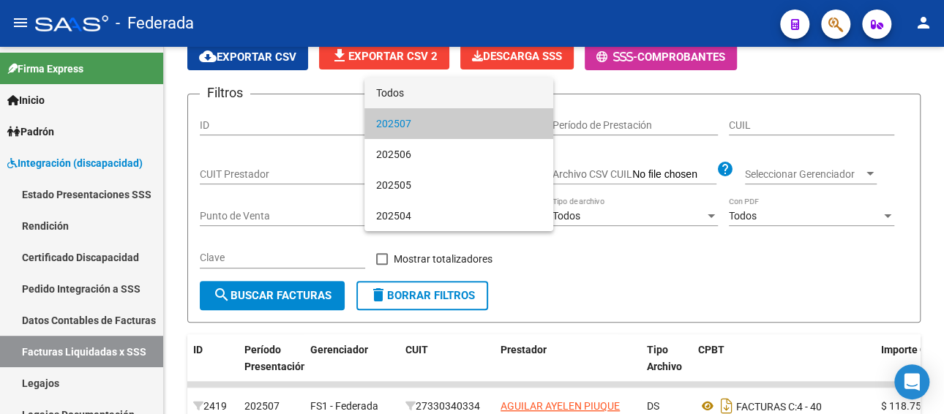  What do you see at coordinates (912, 382) in the screenshot?
I see `div: Open Intercom Messenger` at bounding box center [912, 382].